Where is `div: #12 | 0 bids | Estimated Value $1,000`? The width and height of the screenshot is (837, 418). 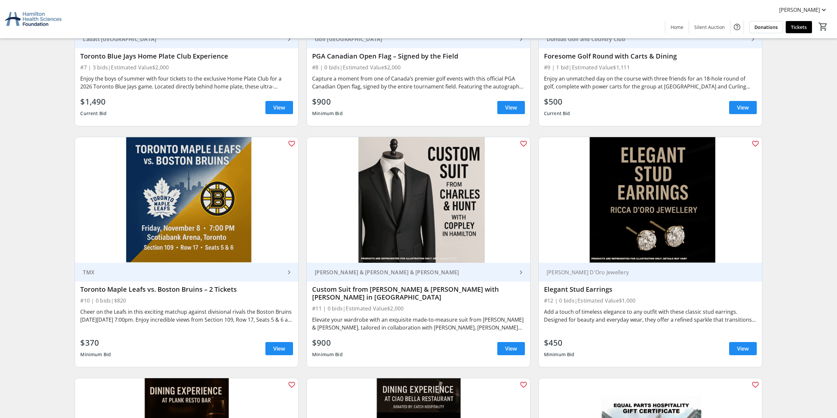
div: #12 | 0 bids | Estimated Value $1,000 is located at coordinates (650, 301).